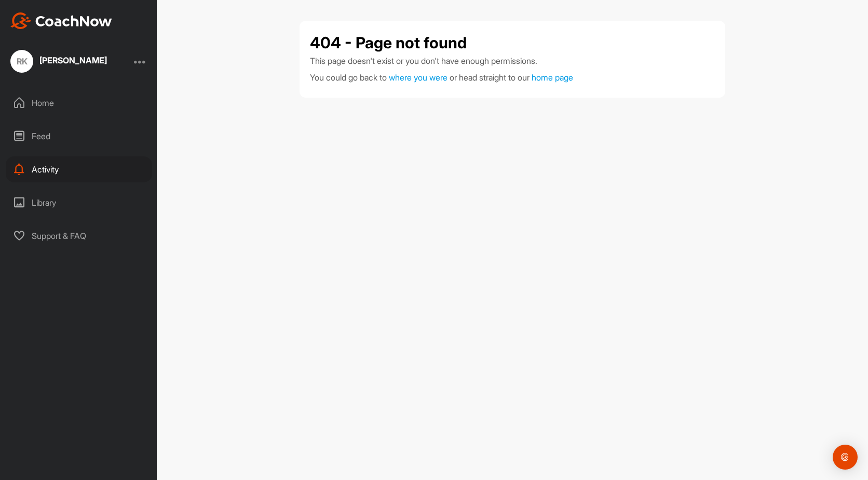 The image size is (868, 480). I want to click on img: CoachNow, so click(61, 21).